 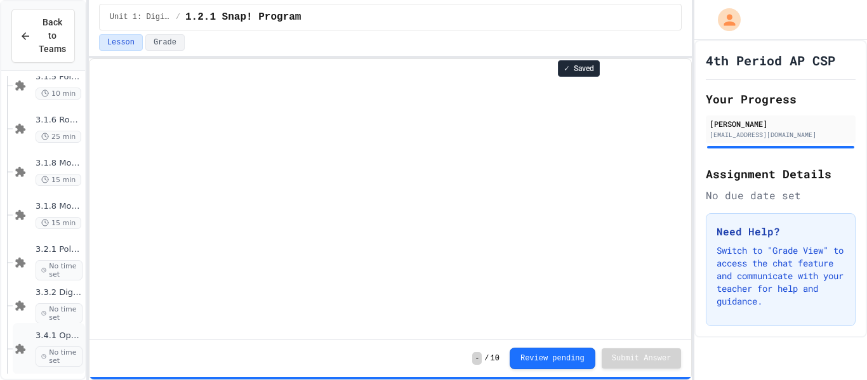 What do you see at coordinates (781, 174) in the screenshot?
I see `h2: Assignment Details` at bounding box center [781, 174].